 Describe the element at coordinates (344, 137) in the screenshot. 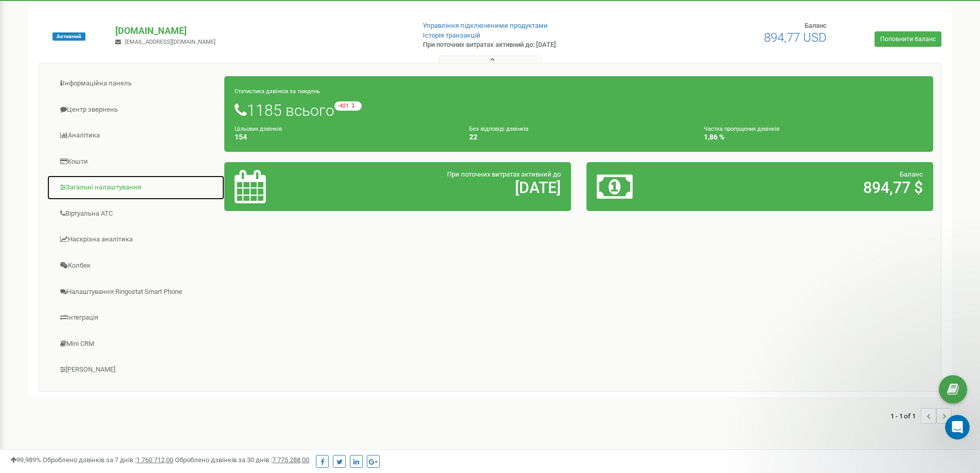

I see `h4: 154` at that location.